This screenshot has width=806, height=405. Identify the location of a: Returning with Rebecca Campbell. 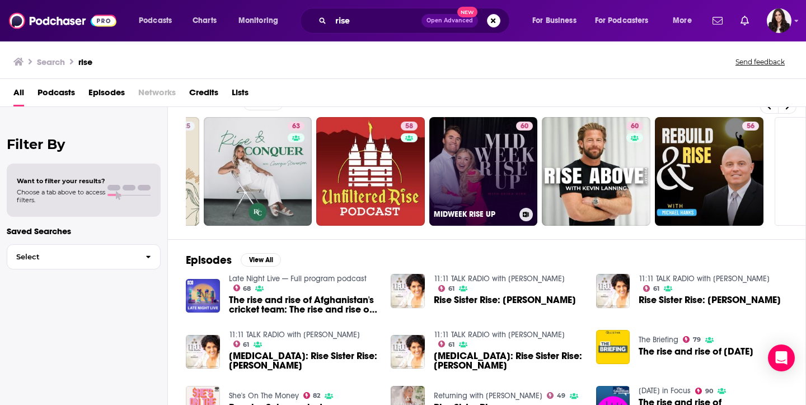
(488, 395).